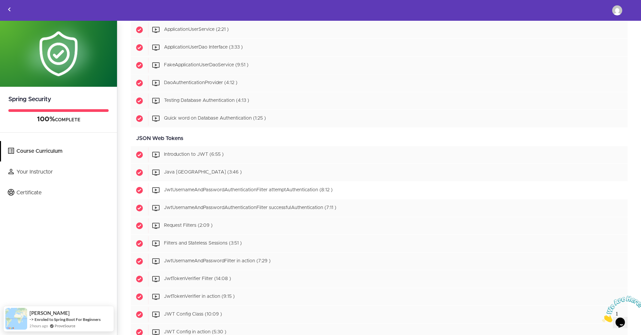 The width and height of the screenshot is (641, 335). I want to click on span: JwtUsernameAndPasswordFilter in action (7:29 ), so click(217, 262).